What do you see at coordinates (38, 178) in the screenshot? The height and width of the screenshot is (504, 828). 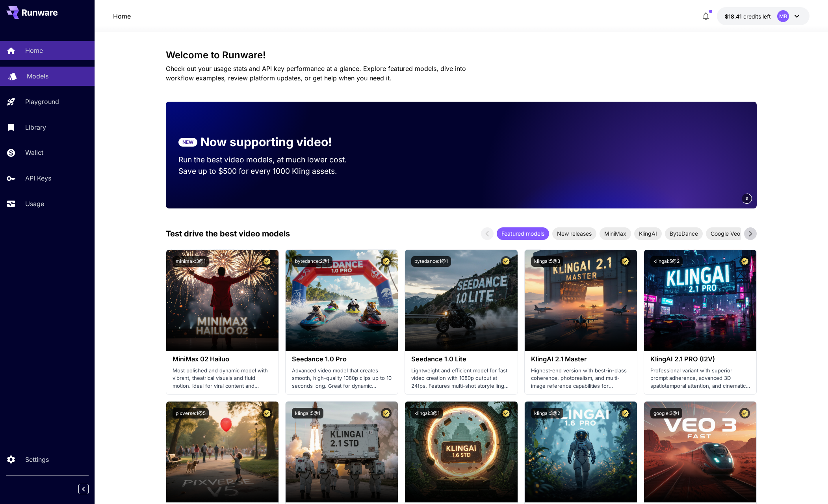 I see `p: API Keys` at bounding box center [38, 178].